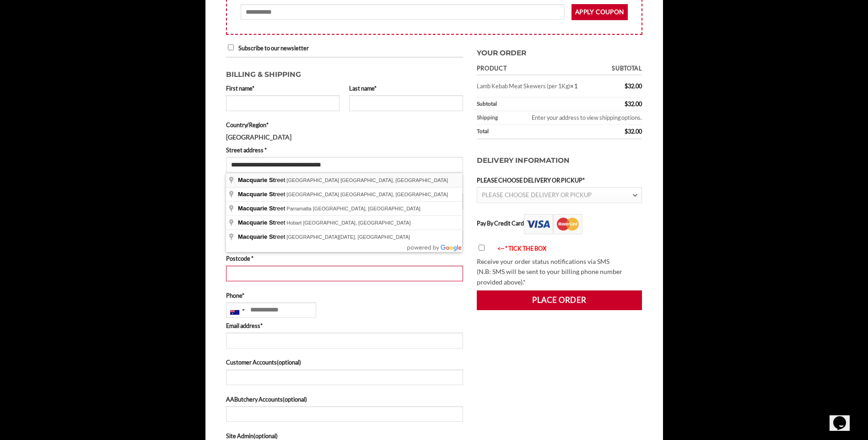  What do you see at coordinates (521, 248) in the screenshot?
I see `font: <-- * TICK THE BOX` at bounding box center [521, 248].